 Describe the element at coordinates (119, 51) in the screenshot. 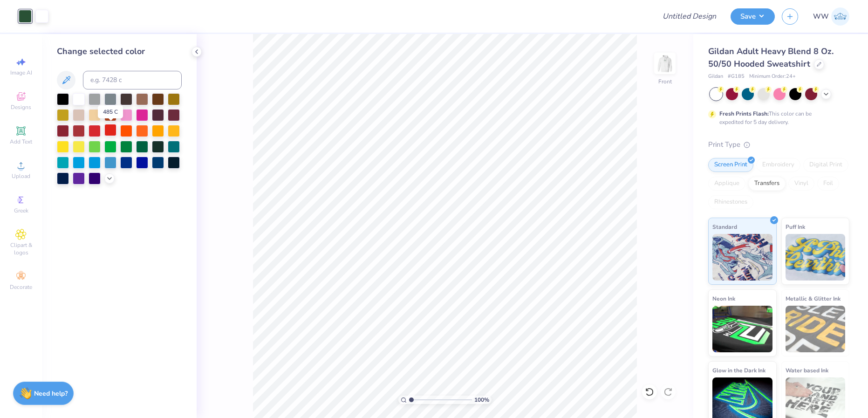

I see `div: Change selected color` at that location.